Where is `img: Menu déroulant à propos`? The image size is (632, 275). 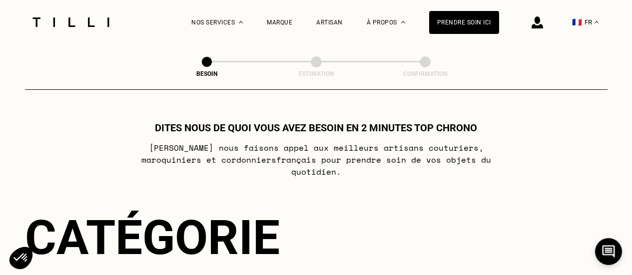 img: Menu déroulant à propos is located at coordinates (403, 22).